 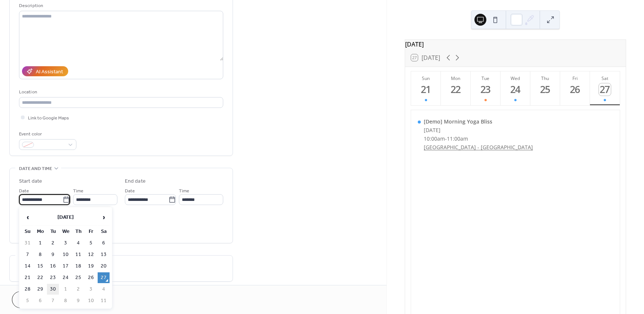 What do you see at coordinates (27, 278) in the screenshot?
I see `td: 21` at bounding box center [27, 278].